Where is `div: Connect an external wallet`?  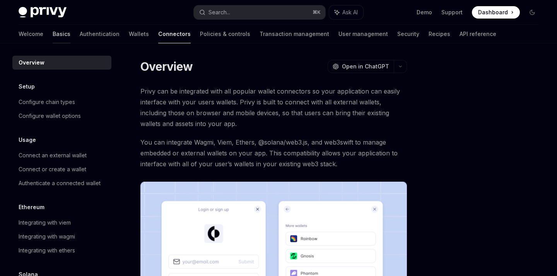 div: Connect an external wallet is located at coordinates (53, 155).